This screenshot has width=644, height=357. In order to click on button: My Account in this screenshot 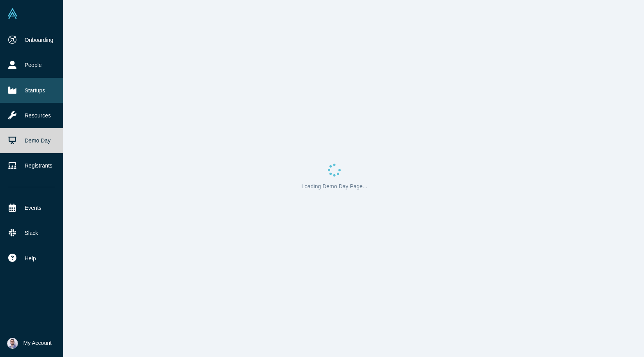, I will do `click(29, 343)`.